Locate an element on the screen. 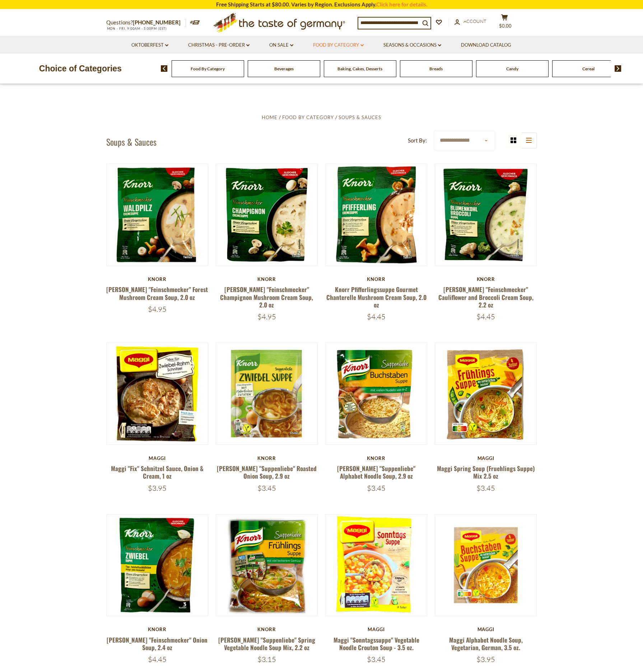 The height and width of the screenshot is (672, 643). a: Maggi "Fix" Schnitzel Sauce, Onion & Cream, 1 oz is located at coordinates (157, 472).